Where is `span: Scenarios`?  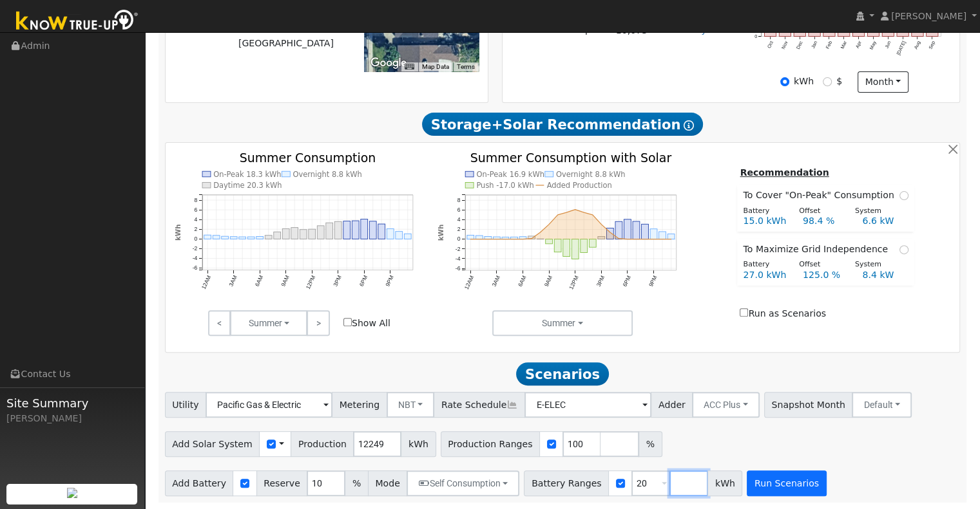 span: Scenarios is located at coordinates (562, 374).